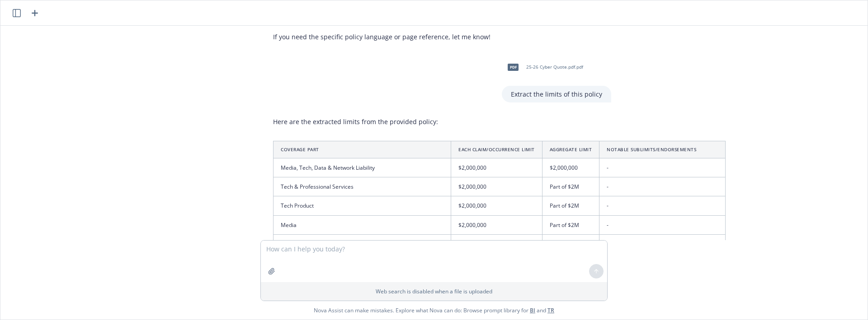 Image resolution: width=868 pixels, height=320 pixels. Describe the element at coordinates (362, 150) in the screenshot. I see `th: Coverage Part` at that location.